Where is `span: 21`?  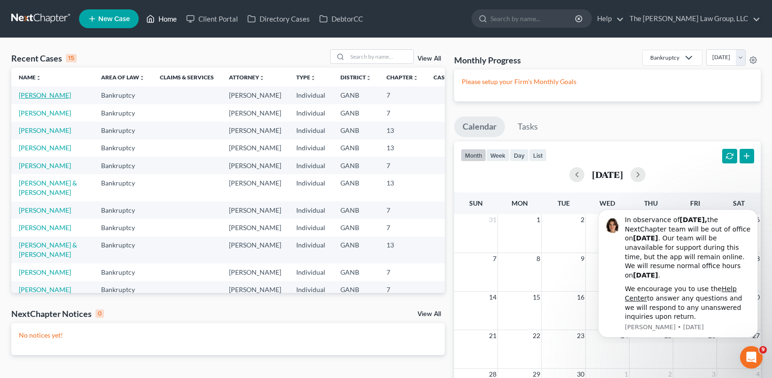
span: 21 is located at coordinates (492, 336).